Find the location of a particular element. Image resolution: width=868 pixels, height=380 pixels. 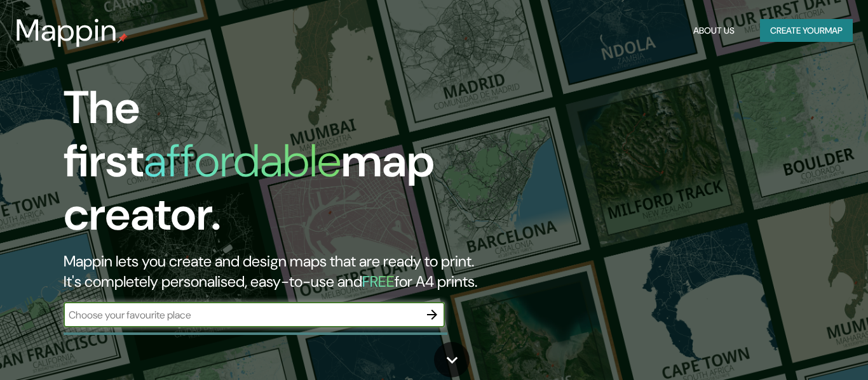

h5: FREE is located at coordinates (378, 281).